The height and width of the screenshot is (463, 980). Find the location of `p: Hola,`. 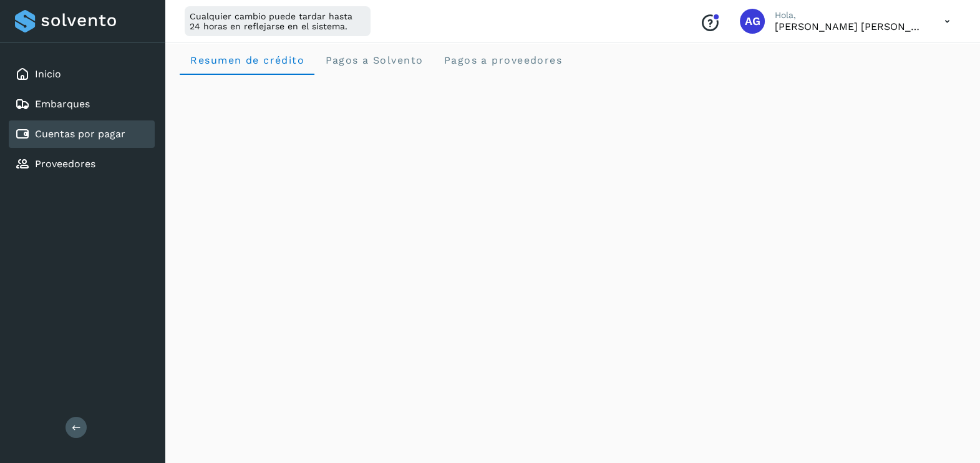

p: Hola, is located at coordinates (850, 15).